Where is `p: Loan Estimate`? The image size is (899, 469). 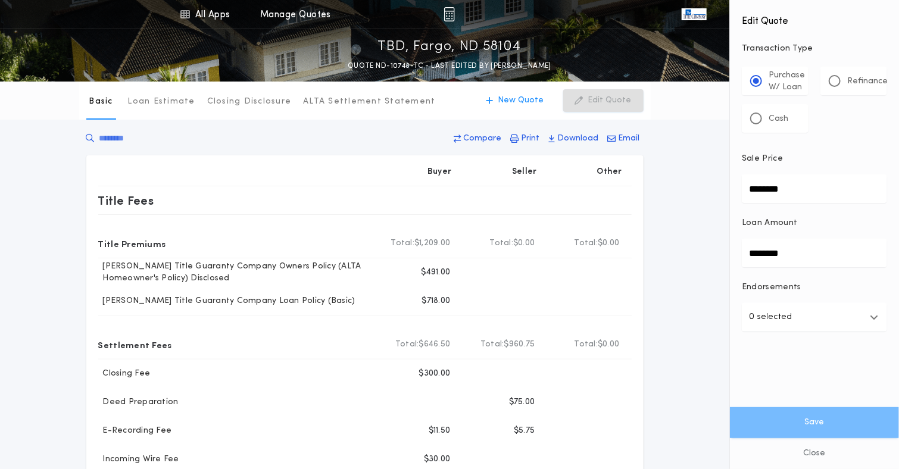
p: Loan Estimate is located at coordinates (161, 102).